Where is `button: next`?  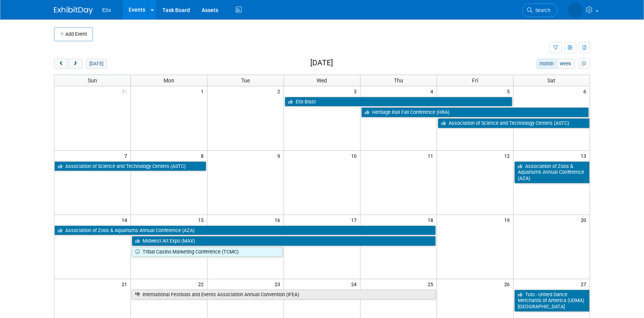 button: next is located at coordinates (75, 64).